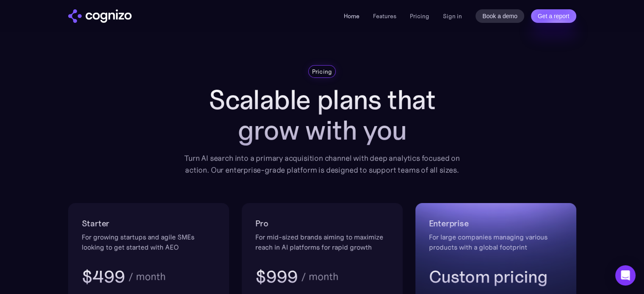 Image resolution: width=644 pixels, height=294 pixels. What do you see at coordinates (100, 16) in the screenshot?
I see `img: cognizo logo` at bounding box center [100, 16].